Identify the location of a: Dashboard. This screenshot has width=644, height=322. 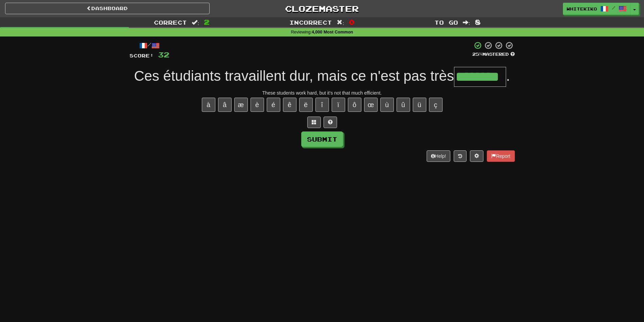
(107, 9).